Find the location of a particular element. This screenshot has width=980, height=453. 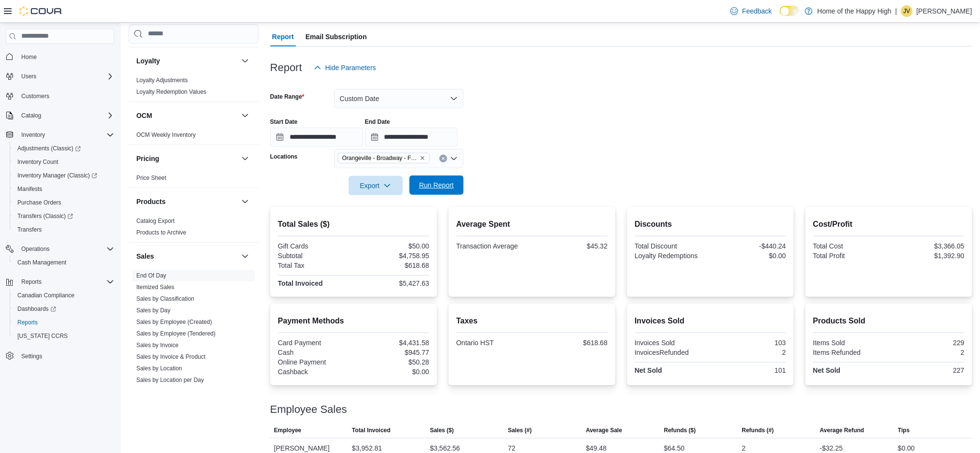

div: -$440.24 is located at coordinates (749, 246).